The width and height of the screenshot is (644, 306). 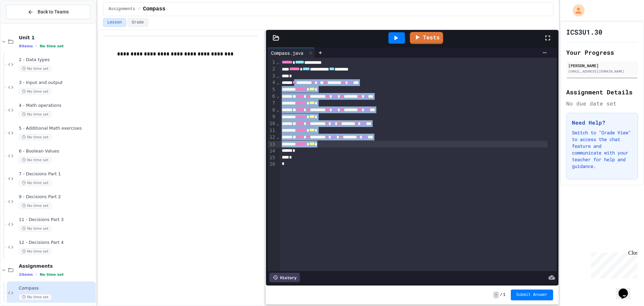 What do you see at coordinates (56, 105) in the screenshot?
I see `span: 4 - Math operations` at bounding box center [56, 105].